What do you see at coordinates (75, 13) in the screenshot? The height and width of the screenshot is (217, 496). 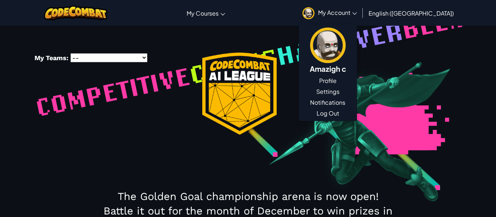 I see `a: CodeCombat logo` at bounding box center [75, 13].